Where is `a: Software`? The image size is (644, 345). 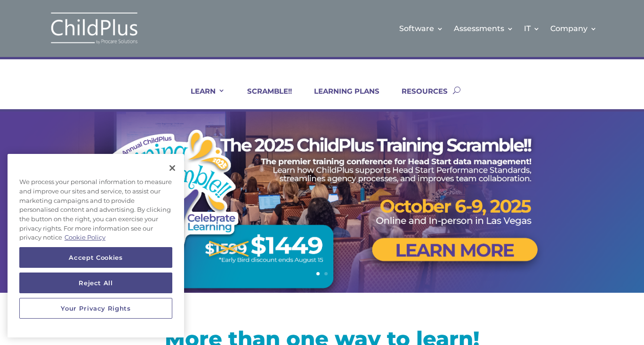 a: Software is located at coordinates (421, 28).